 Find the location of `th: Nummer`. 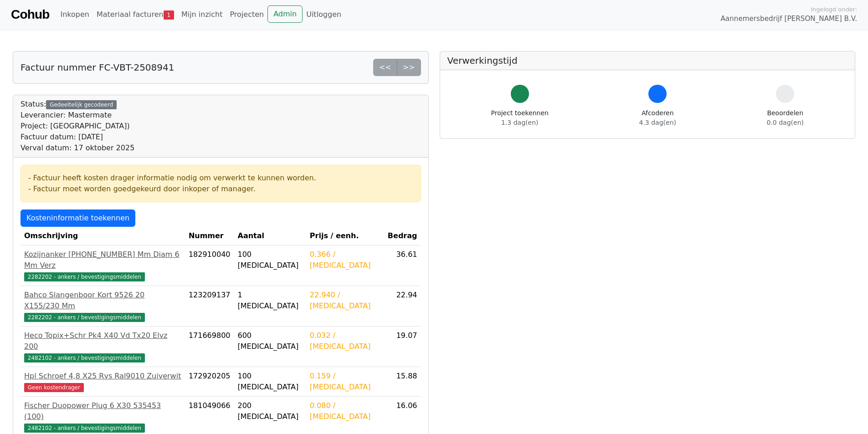

th: Nummer is located at coordinates (210, 235).